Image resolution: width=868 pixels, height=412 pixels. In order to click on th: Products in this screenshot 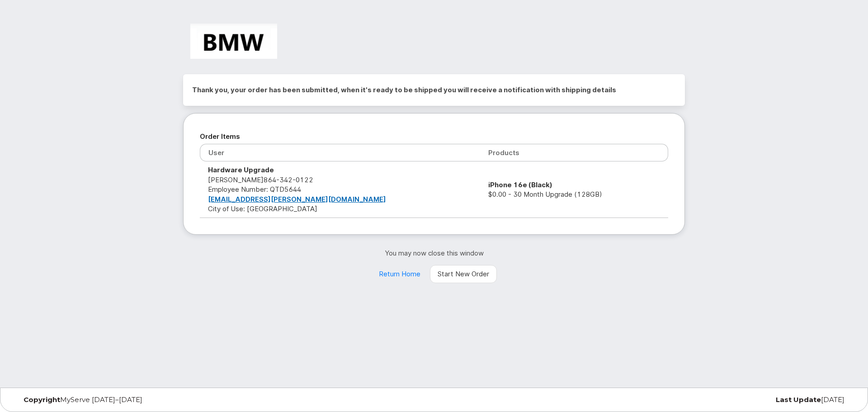, I will do `click(574, 153)`.